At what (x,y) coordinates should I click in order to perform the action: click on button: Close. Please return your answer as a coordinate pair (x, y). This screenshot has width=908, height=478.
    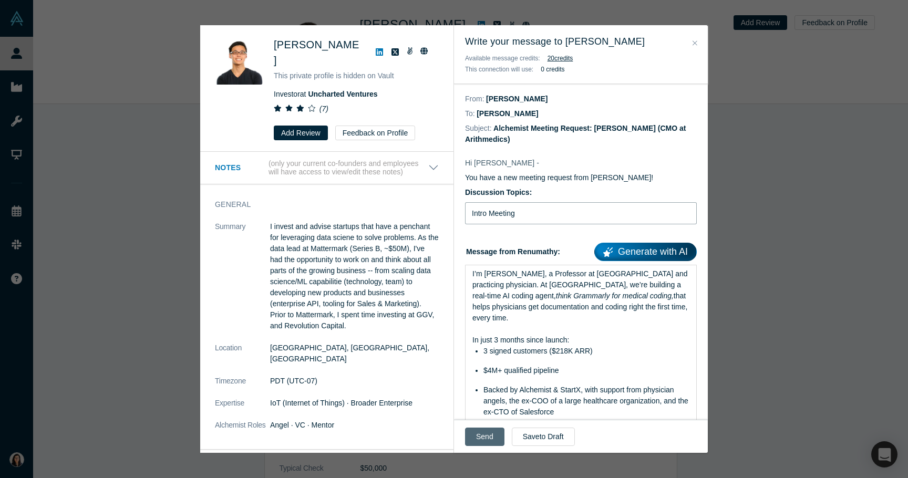
    Looking at the image, I should click on (694, 43).